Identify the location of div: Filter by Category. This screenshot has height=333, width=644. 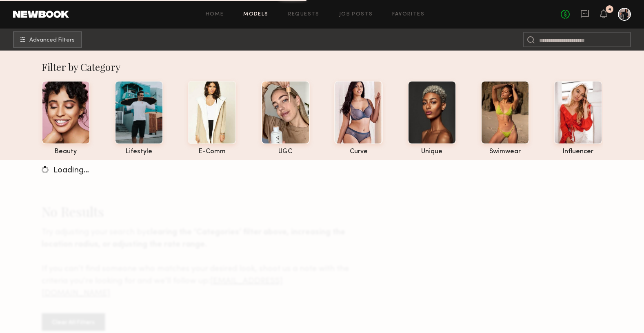
(322, 67).